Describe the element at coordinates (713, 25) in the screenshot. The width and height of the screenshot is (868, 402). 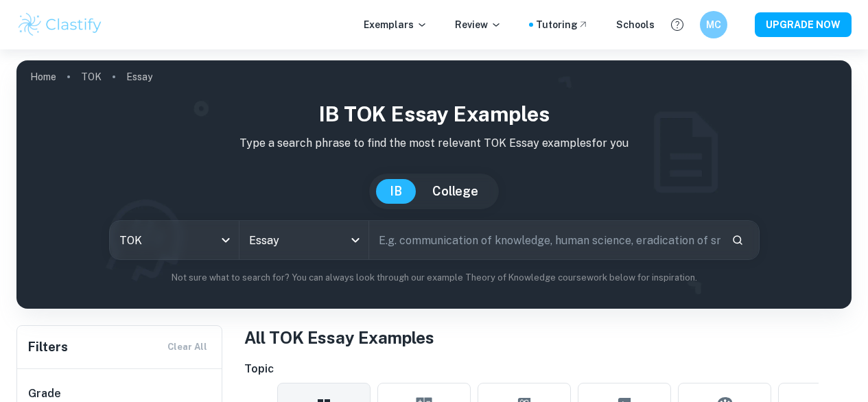
I see `h6: MC` at that location.